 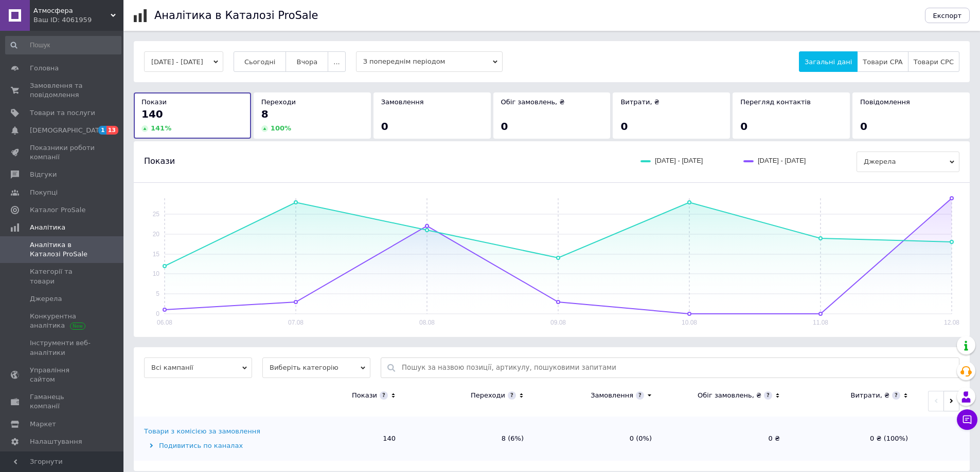 I want to click on span: Маркет, so click(x=43, y=424).